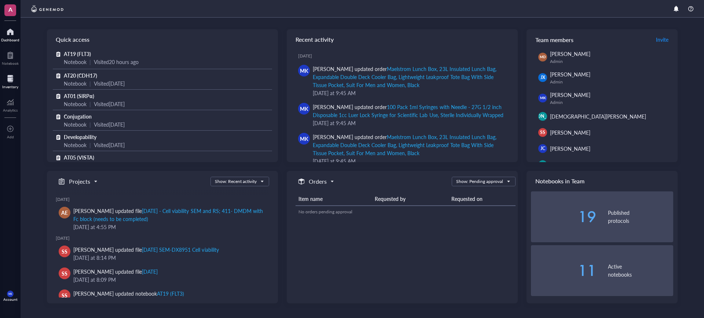  I want to click on button: Invite, so click(662, 40).